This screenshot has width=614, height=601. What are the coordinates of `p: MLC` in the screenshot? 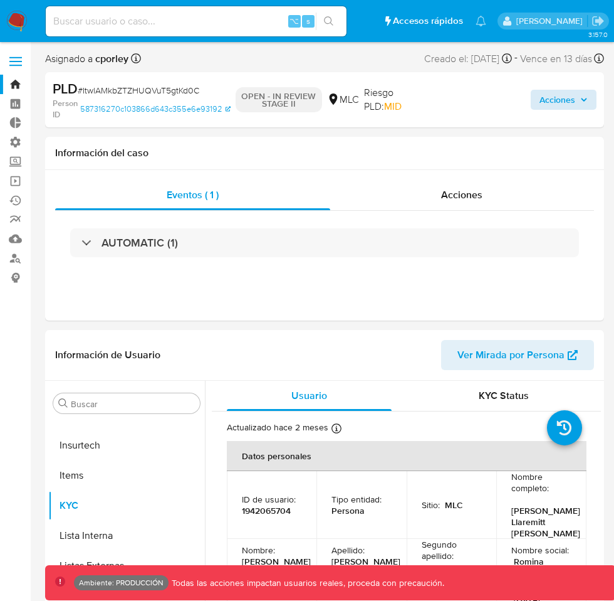 It's located at (454, 505).